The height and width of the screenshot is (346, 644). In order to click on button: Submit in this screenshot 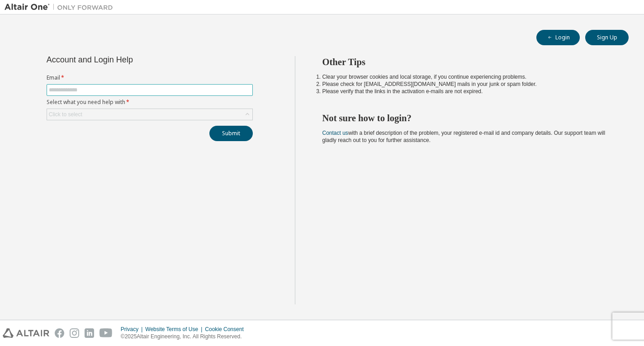, I will do `click(231, 134)`.